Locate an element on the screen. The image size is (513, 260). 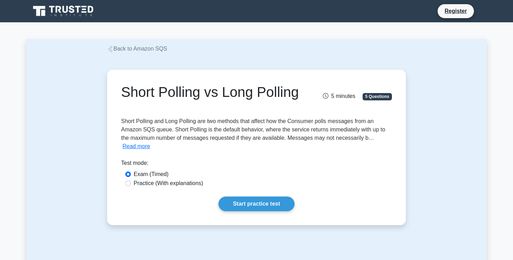
div: Test mode: is located at coordinates (257, 165).